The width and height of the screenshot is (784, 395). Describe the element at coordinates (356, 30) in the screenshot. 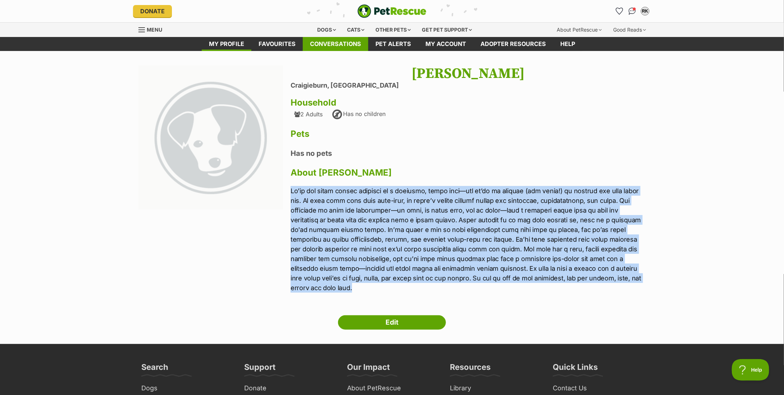

I see `div: Cats` at that location.